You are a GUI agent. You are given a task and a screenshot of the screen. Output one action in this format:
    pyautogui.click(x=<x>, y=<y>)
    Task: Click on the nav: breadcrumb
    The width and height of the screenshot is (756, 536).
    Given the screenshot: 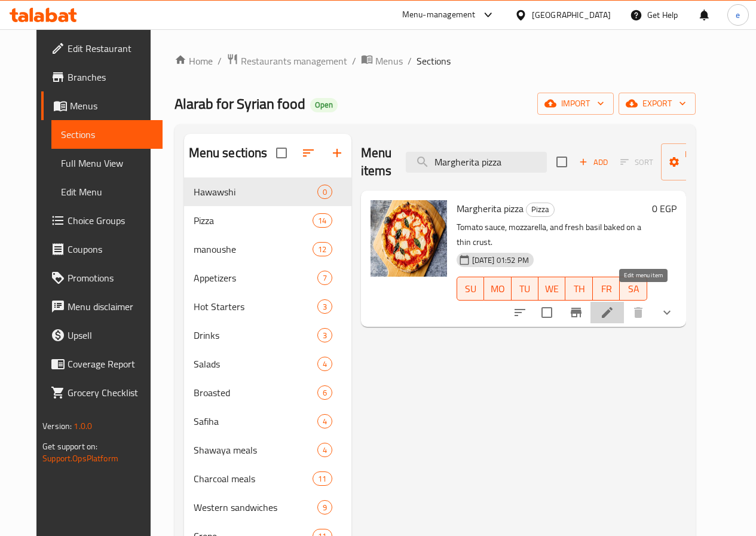 What is the action you would take?
    pyautogui.click(x=435, y=61)
    